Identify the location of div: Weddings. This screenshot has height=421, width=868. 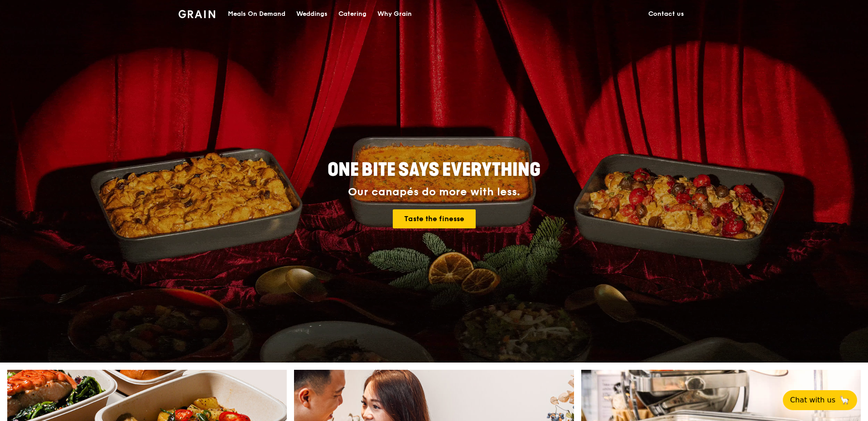
(312, 14).